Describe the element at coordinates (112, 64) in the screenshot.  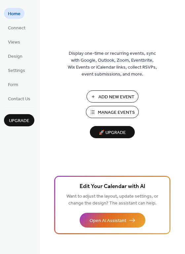
I see `span: Display one-time or recurring events, sync with Google, Outlook, Zoom, Eventbrite, Wix Events or ...` at that location.